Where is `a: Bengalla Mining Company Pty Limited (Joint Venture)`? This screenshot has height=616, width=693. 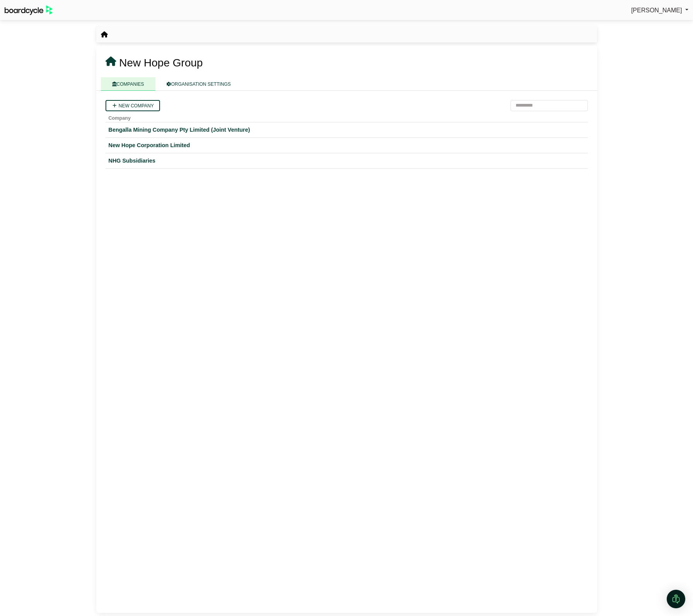 a: Bengalla Mining Company Pty Limited (Joint Venture) is located at coordinates (346, 129).